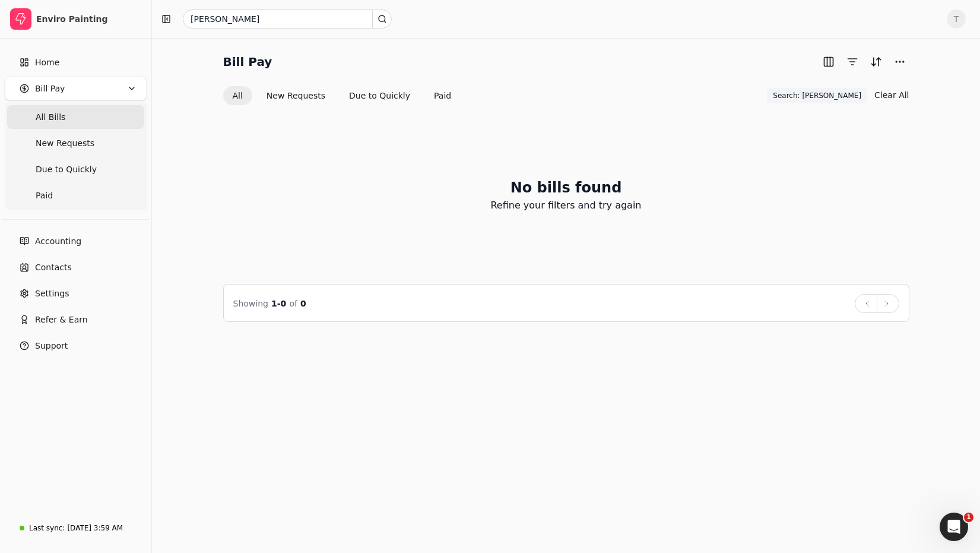 This screenshot has width=980, height=553. What do you see at coordinates (296, 96) in the screenshot?
I see `button: New Requests` at bounding box center [296, 96].